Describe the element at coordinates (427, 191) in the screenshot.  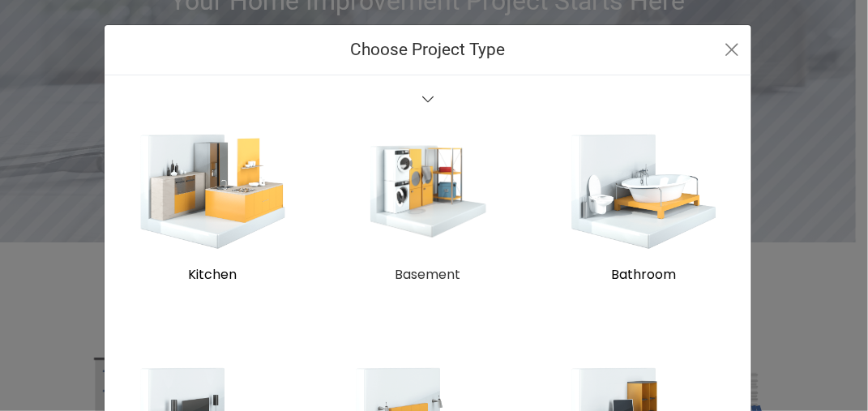
I see `img: basement.png` at that location.